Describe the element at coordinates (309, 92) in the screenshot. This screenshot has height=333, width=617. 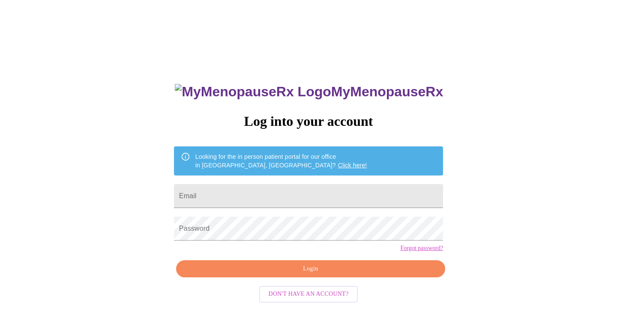
I see `h3: MyMenopauseRx` at that location.